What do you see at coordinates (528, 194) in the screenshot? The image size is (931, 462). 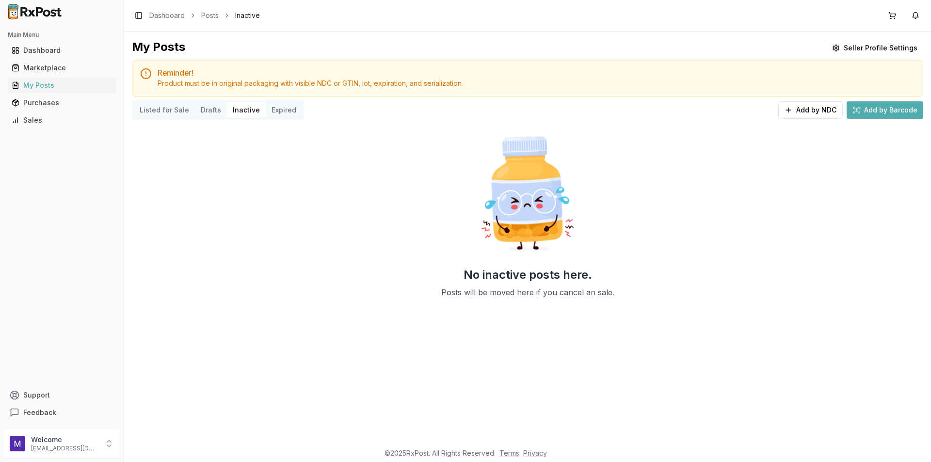 I see `img: Sad Pill Bottle` at bounding box center [528, 194].